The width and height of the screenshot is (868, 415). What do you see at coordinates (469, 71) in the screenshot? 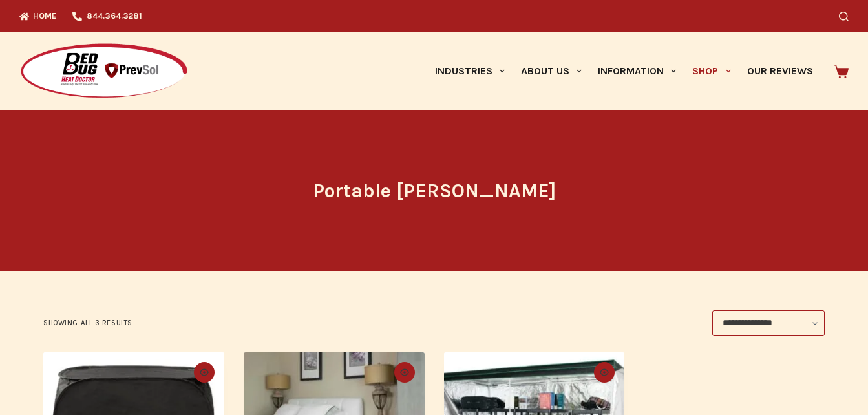
I see `a: Industries` at bounding box center [469, 71].